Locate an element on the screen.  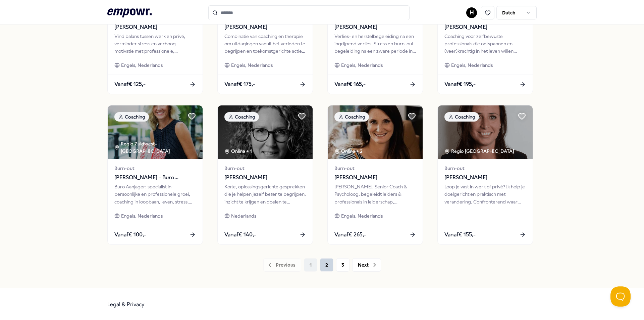
span: Vanaf € 155,- is located at coordinates (460, 235).